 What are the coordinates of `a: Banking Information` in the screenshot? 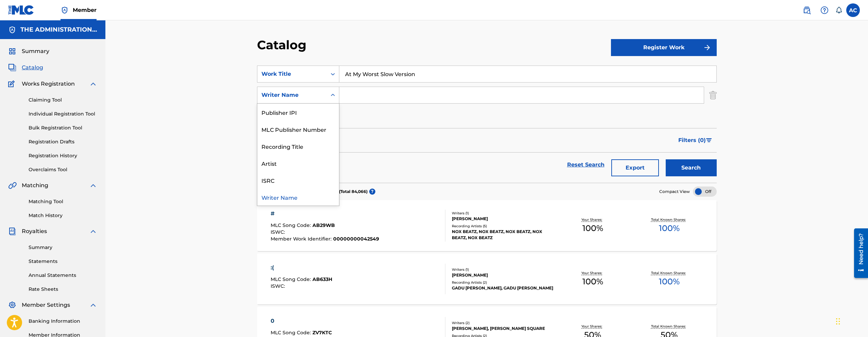 It's located at (63, 321).